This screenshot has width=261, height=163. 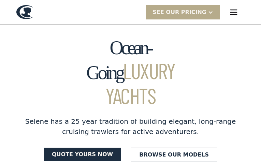 What do you see at coordinates (234, 12) in the screenshot?
I see `div: menu` at bounding box center [234, 12].